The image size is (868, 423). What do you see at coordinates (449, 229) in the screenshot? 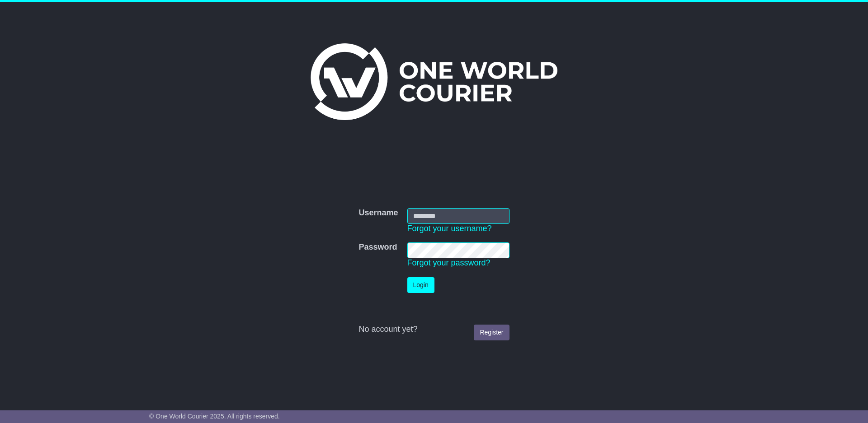
I see `a: Forgot your username?` at bounding box center [449, 229].